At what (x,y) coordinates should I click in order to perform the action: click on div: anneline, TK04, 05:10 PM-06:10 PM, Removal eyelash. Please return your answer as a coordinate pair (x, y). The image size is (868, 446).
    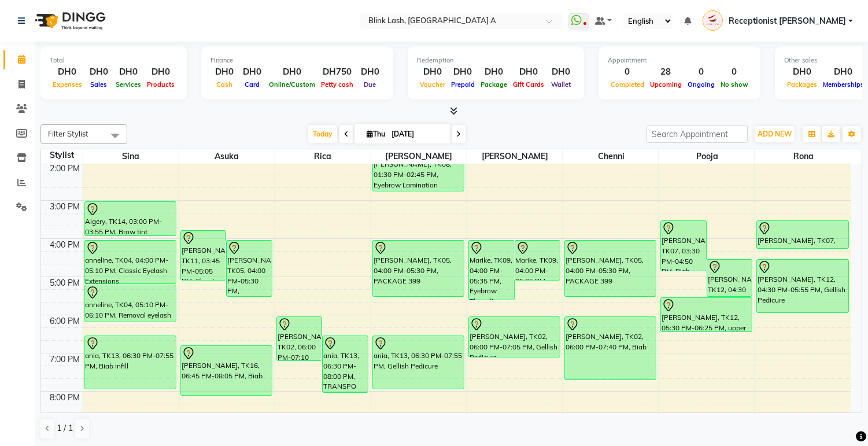
    Looking at the image, I should click on (130, 303).